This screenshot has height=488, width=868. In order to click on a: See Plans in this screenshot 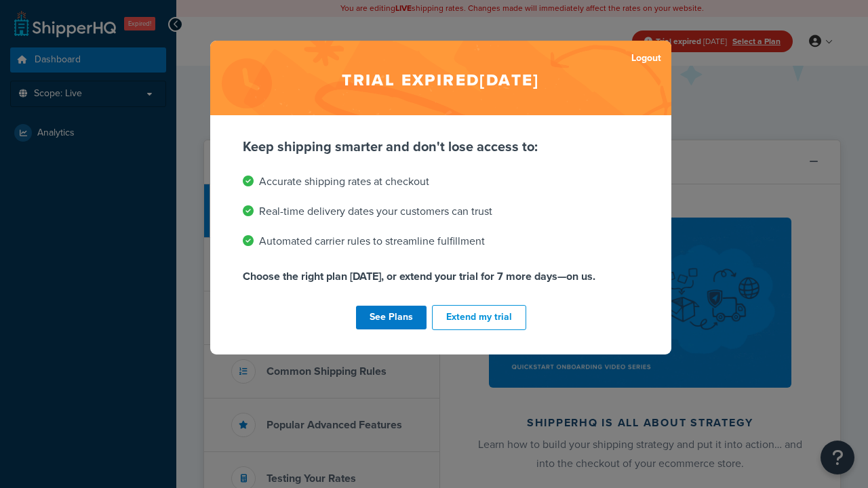, I will do `click(391, 317)`.